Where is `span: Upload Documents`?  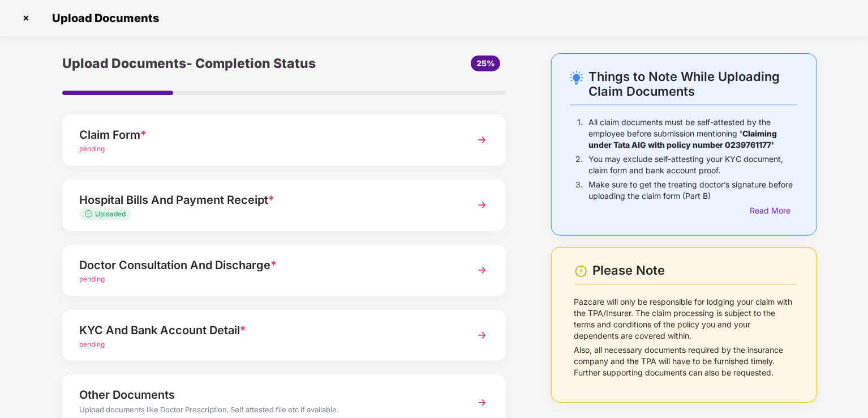 span: Upload Documents is located at coordinates (102, 18).